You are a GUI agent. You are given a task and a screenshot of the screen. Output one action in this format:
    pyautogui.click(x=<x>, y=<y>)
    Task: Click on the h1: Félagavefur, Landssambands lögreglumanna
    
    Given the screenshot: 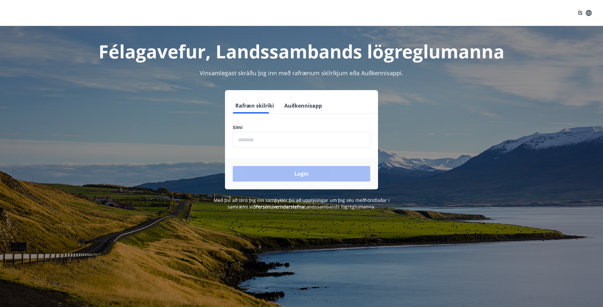 What is the action you would take?
    pyautogui.click(x=301, y=51)
    